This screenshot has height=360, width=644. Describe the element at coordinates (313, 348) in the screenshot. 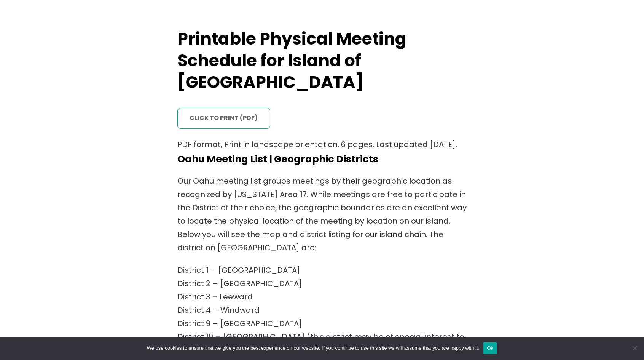

I see `span: We use cookies to ensure that we give you the best experience on our website. If you continue to ...` at that location.